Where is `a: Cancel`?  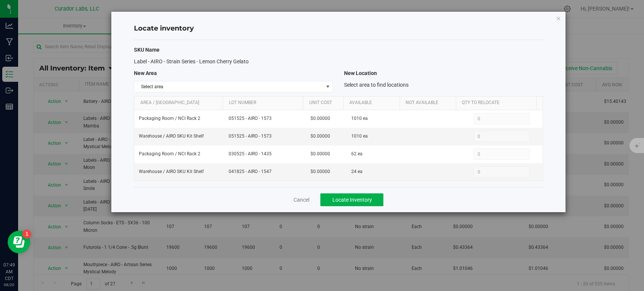
a: Cancel is located at coordinates (301, 200).